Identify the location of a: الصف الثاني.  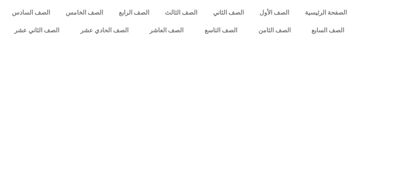
(228, 13).